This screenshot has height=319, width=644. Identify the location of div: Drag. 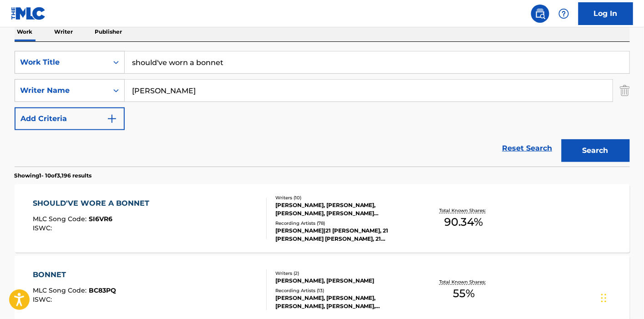
(604, 298).